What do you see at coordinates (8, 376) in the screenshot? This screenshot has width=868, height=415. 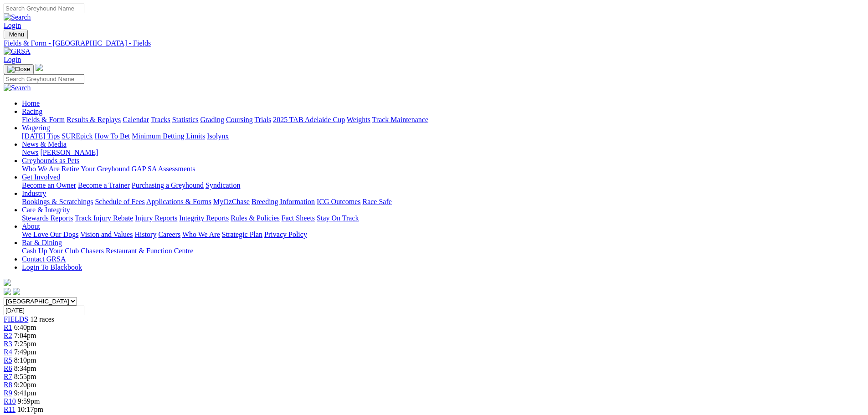 I see `a: R7` at bounding box center [8, 376].